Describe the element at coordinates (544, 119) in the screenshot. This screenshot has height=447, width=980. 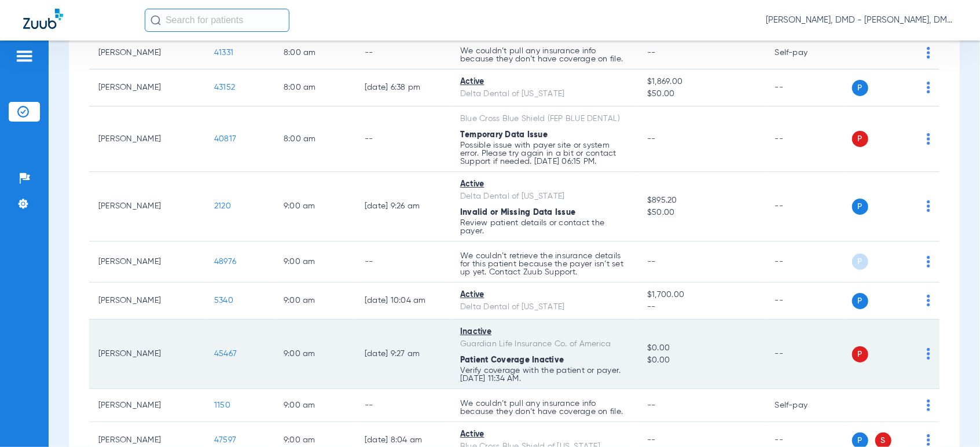
I see `div: Blue Cross Blue Shield (FEP BLUE DENTAL)` at that location.